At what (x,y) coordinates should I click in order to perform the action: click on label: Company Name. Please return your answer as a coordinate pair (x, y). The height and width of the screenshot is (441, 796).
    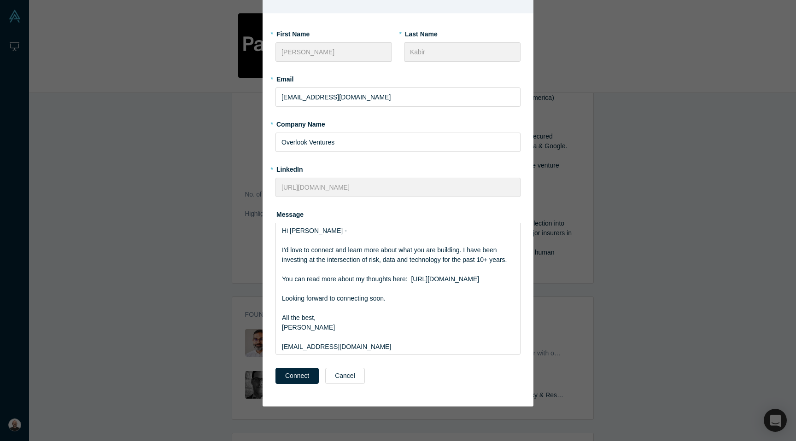
    Looking at the image, I should click on (398, 123).